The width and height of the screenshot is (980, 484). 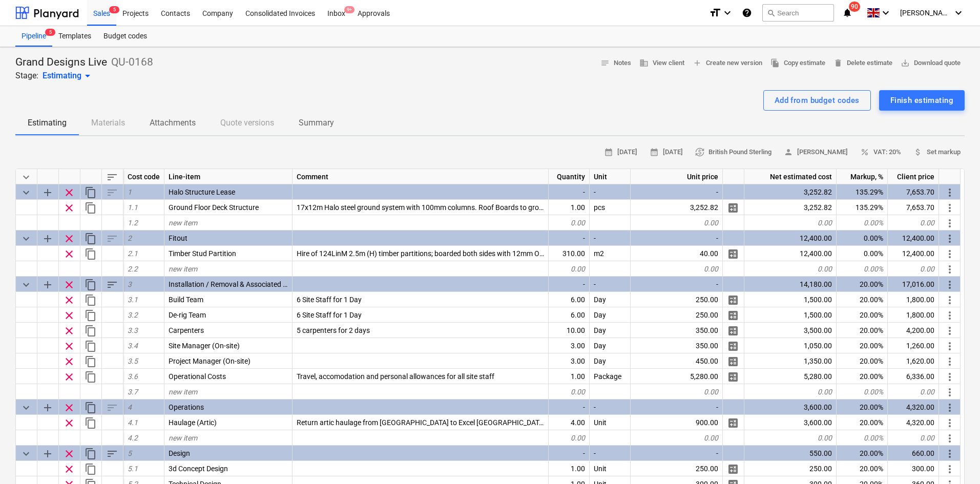 I want to click on div: 350.00, so click(x=677, y=330).